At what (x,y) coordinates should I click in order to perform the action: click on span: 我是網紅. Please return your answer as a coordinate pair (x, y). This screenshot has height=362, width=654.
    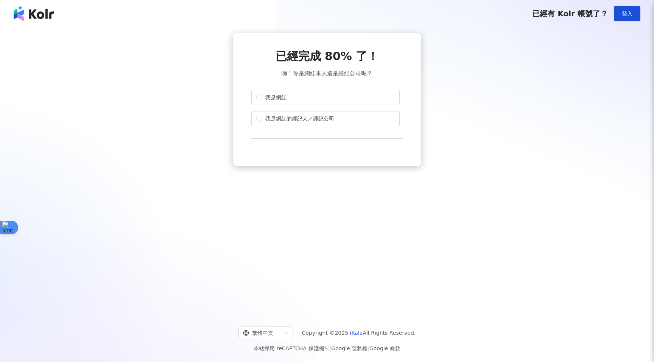
    Looking at the image, I should click on (276, 98).